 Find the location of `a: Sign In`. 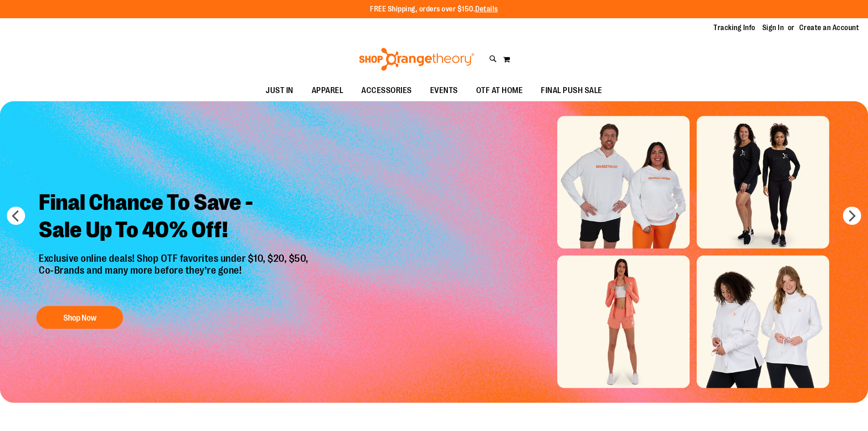

a: Sign In is located at coordinates (773, 28).